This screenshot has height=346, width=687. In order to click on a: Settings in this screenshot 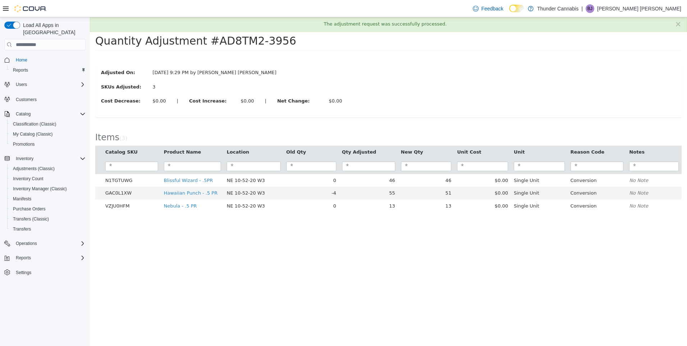, I will do `click(23, 272)`.